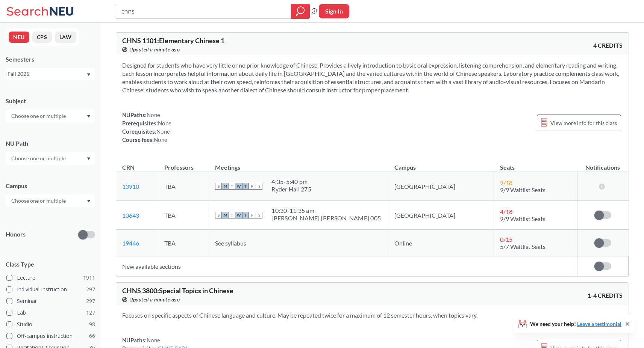  What do you see at coordinates (131, 186) in the screenshot?
I see `a: 13910` at bounding box center [131, 186].